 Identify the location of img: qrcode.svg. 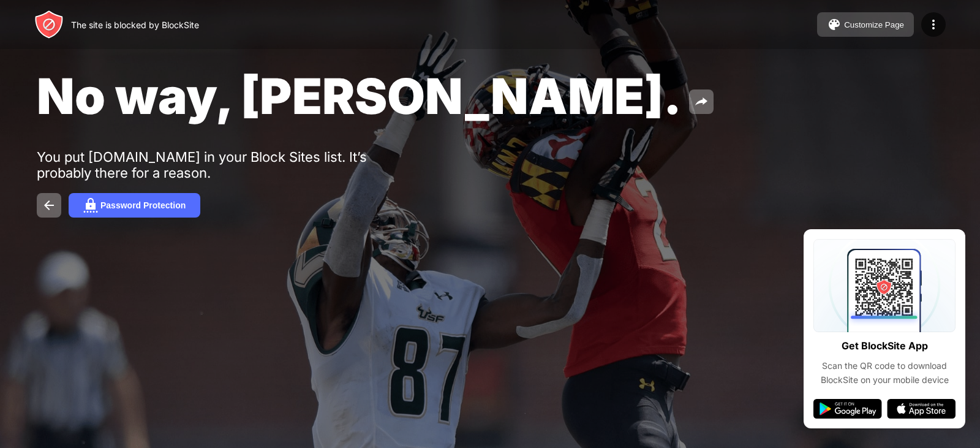
(885, 286).